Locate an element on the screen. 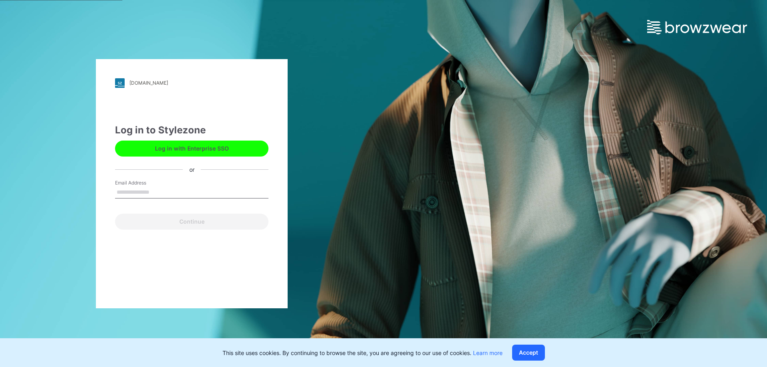 Image resolution: width=767 pixels, height=367 pixels. img: stylezone-logo.562084cfcfab977791bfbf7441f1a819.svg is located at coordinates (120, 83).